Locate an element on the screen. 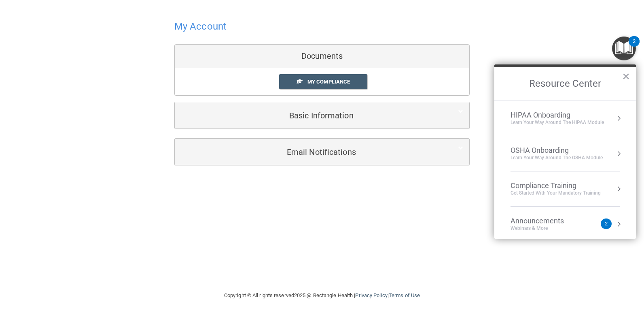 Image resolution: width=644 pixels, height=317 pixels. button: Open Resource Center, 2 new notifications is located at coordinates (624, 48).